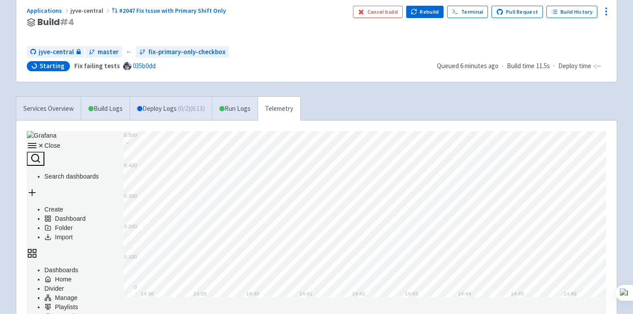 The height and width of the screenshot is (314, 633). Describe the element at coordinates (38, 87) in the screenshot. I see `a: Dashboard` at that location.